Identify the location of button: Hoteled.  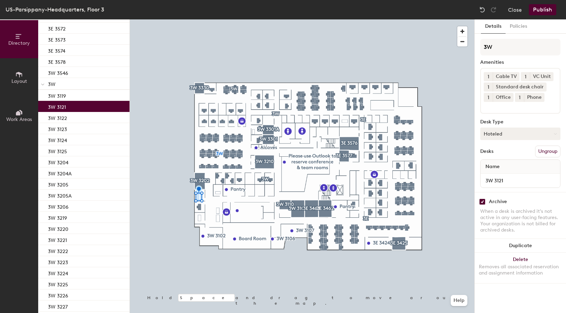
(520, 134).